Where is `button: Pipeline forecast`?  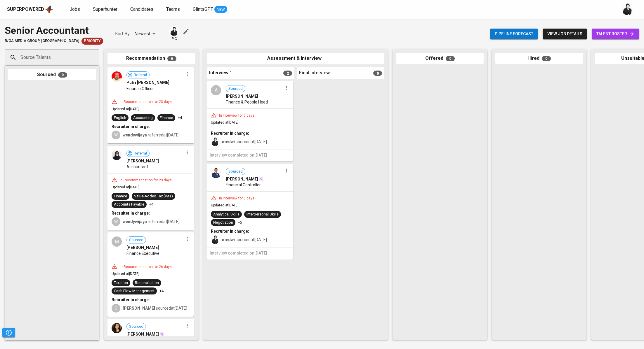 button: Pipeline forecast is located at coordinates (514, 34).